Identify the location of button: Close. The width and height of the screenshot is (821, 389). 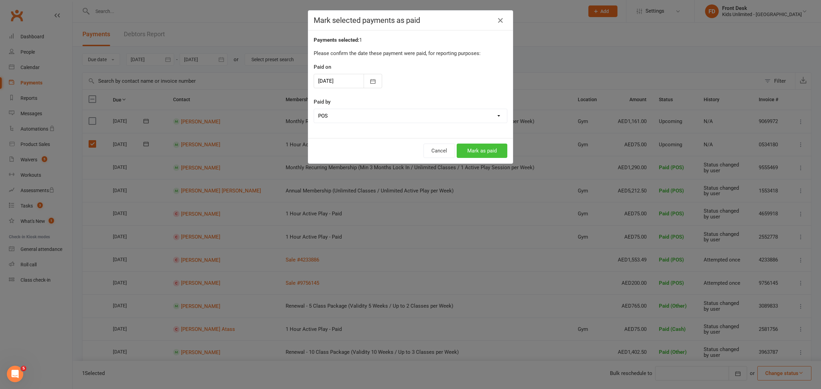
(500, 21).